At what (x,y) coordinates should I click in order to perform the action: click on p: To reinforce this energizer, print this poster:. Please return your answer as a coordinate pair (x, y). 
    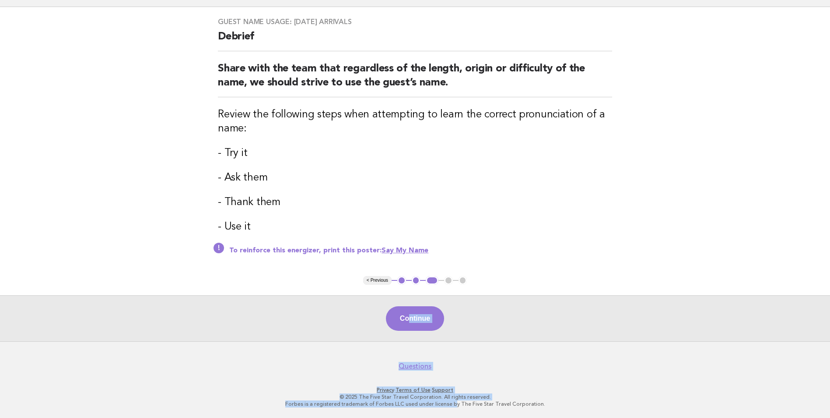
    Looking at the image, I should click on (421, 250).